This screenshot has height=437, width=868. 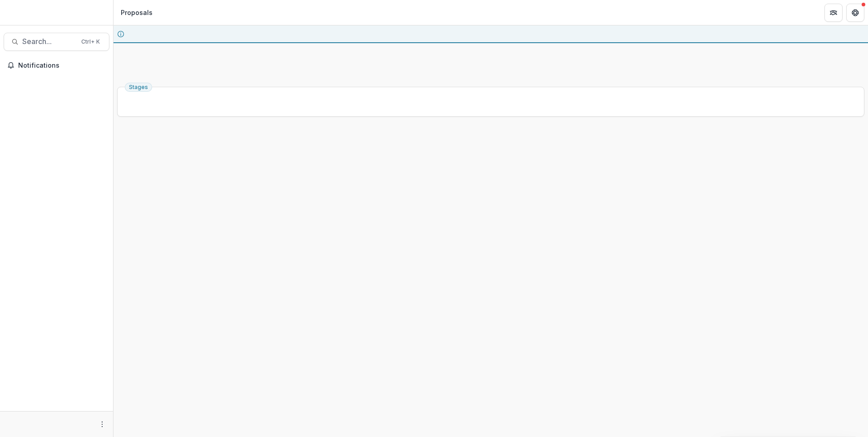 I want to click on span: Stages, so click(x=139, y=88).